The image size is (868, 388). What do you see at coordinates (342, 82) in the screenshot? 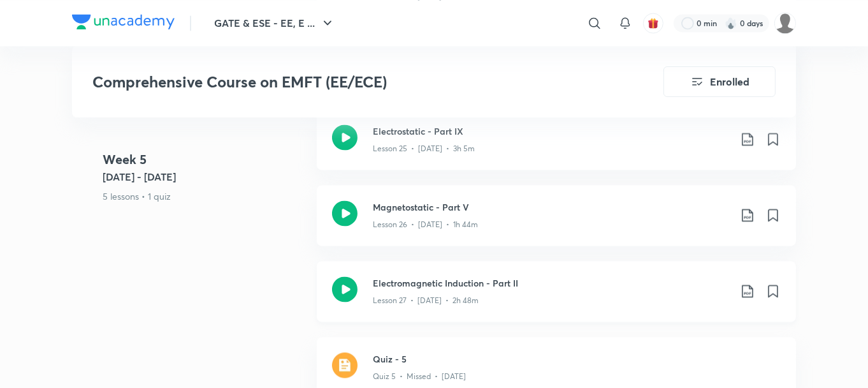
I see `h3: Comprehensive Course on EMFT (EE/ECE)` at bounding box center [342, 82].